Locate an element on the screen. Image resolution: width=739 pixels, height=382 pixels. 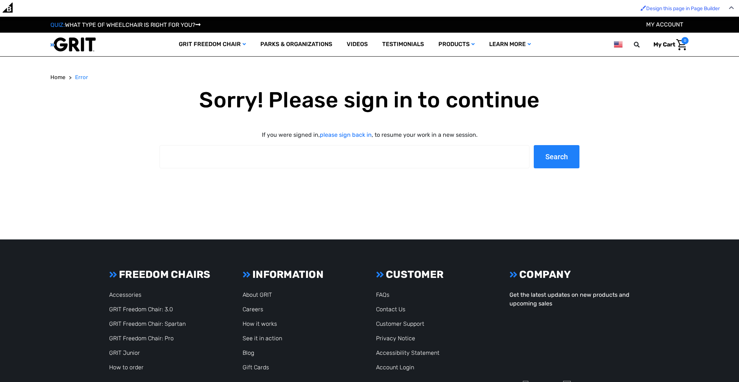
h3: COMPANY is located at coordinates (570, 275).